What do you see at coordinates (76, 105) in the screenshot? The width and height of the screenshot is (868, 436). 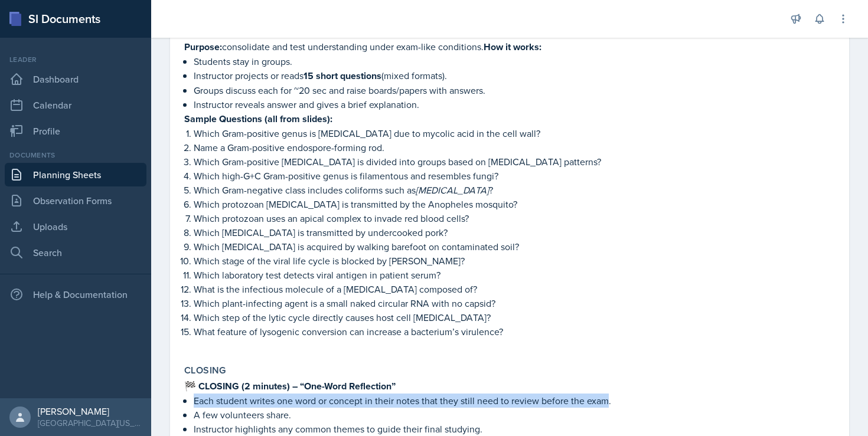 I see `a: Calendar` at bounding box center [76, 105].